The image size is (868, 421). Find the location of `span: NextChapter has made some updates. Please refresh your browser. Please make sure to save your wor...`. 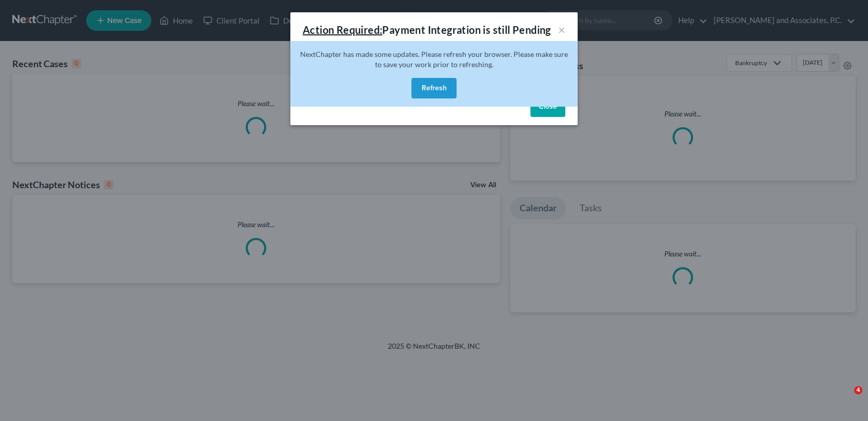

span: NextChapter has made some updates. Please refresh your browser. Please make sure to save your wor... is located at coordinates (434, 59).